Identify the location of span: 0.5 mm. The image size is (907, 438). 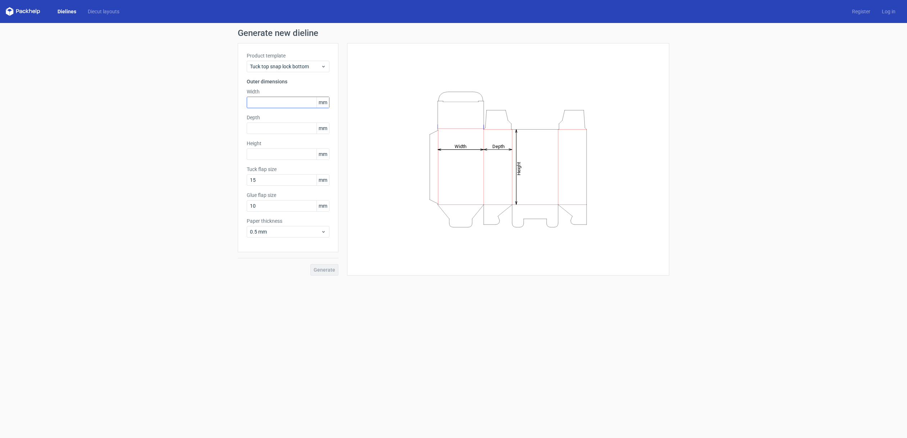
(285, 232).